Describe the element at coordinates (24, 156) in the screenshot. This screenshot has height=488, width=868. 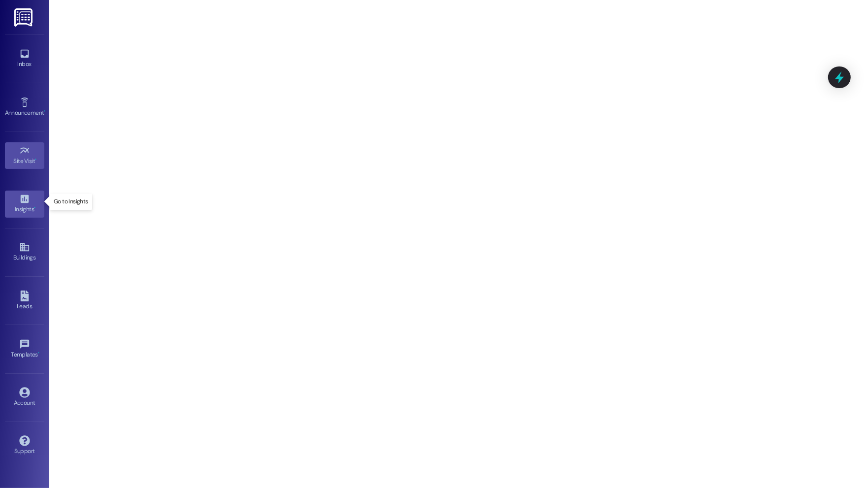
I see `a: Site Visit •` at that location.